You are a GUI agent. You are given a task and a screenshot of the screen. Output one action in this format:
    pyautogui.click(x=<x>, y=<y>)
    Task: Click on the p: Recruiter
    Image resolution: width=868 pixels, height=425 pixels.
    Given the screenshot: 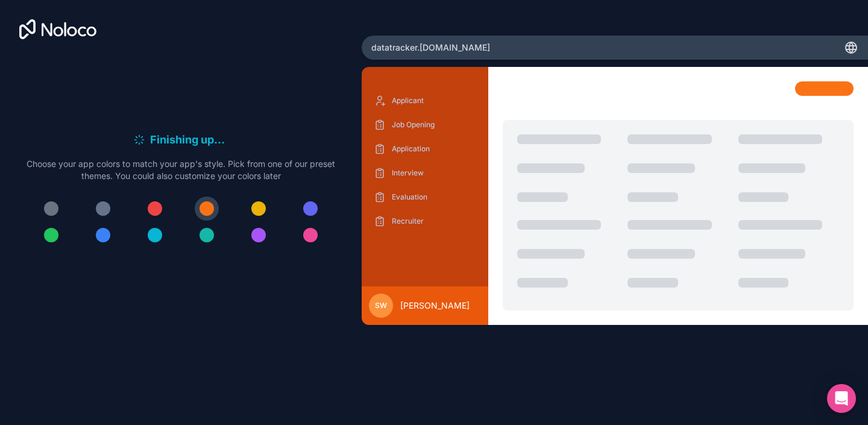 What is the action you would take?
    pyautogui.click(x=434, y=221)
    